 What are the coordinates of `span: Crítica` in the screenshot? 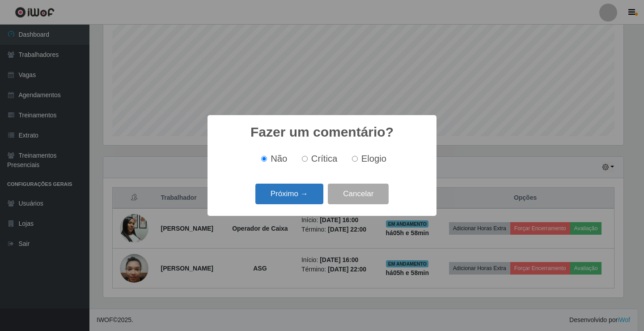 It's located at (325, 159).